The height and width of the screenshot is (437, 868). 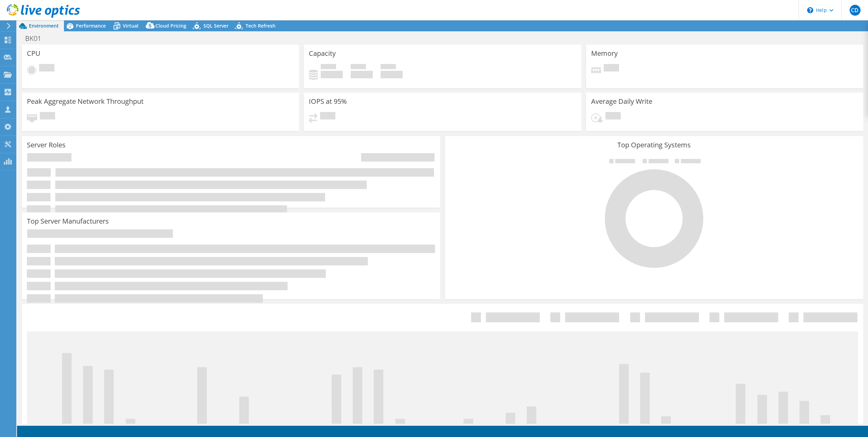 What do you see at coordinates (388, 68) in the screenshot?
I see `span: Total` at bounding box center [388, 68].